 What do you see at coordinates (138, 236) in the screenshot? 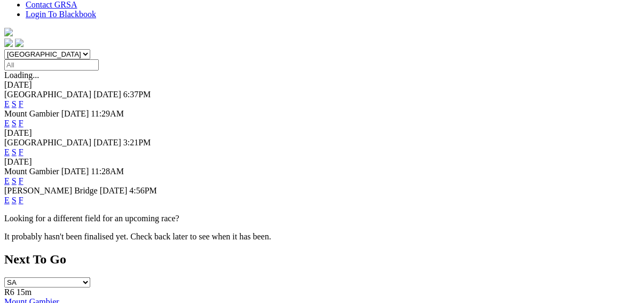
I see `partial: It probably hasn't been finalised yet. Check back later to see when it has been.` at bounding box center [138, 236].